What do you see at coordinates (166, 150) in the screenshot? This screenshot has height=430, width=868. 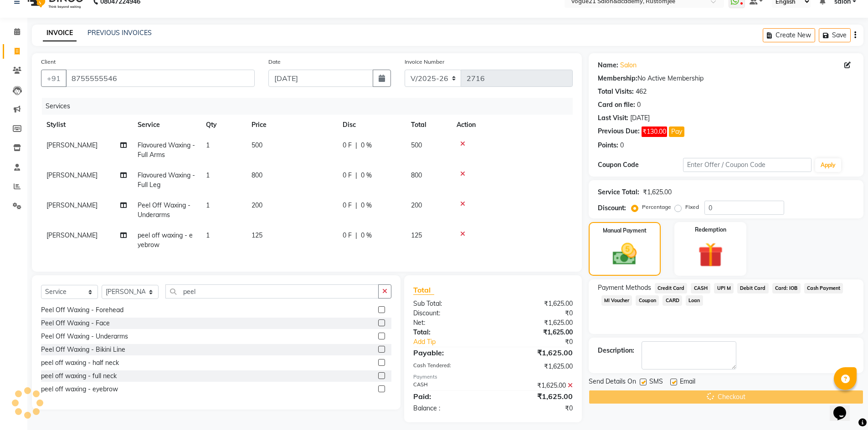 I see `span: Flavoured Waxing - Full Arms` at bounding box center [166, 150].